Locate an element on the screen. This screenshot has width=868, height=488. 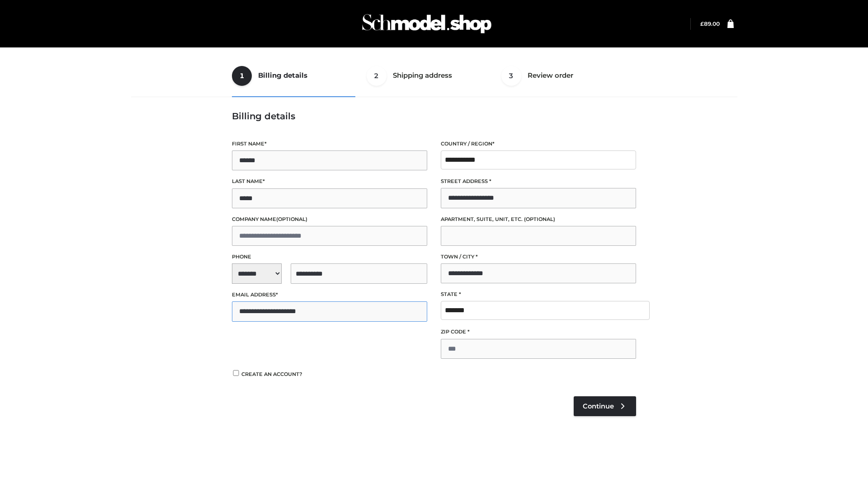
span: Create an account? is located at coordinates (271, 374).